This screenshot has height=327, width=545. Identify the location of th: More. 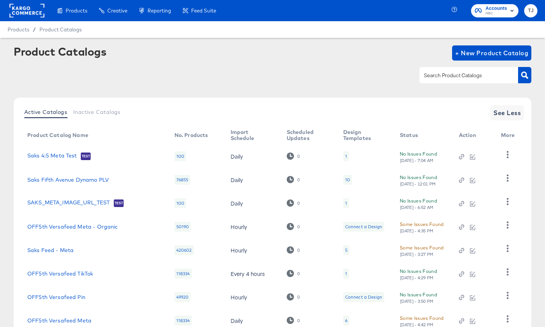
(509, 136).